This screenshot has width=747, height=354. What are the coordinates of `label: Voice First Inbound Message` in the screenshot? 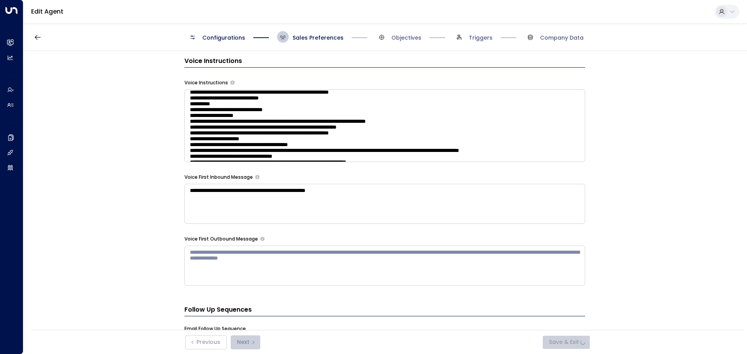 It's located at (219, 177).